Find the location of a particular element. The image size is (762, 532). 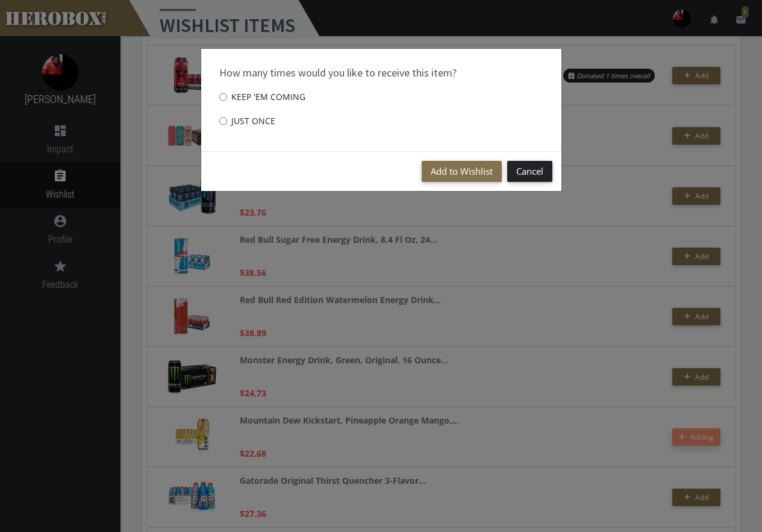

label: Just once is located at coordinates (247, 121).